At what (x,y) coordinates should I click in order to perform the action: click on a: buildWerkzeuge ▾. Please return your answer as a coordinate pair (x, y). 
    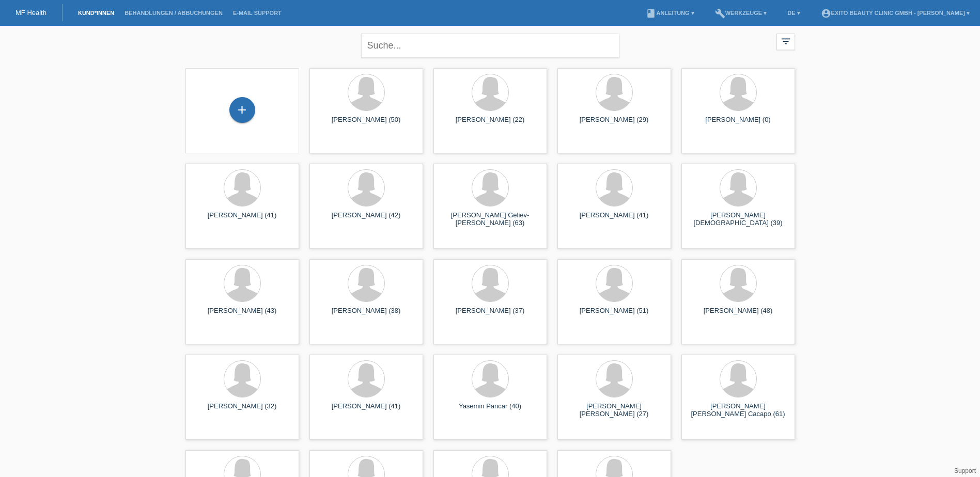
    Looking at the image, I should click on (741, 13).